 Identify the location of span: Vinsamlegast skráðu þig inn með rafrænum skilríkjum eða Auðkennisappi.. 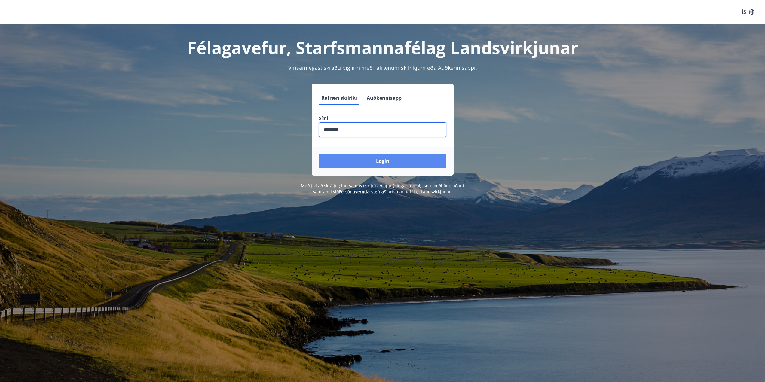
(383, 68).